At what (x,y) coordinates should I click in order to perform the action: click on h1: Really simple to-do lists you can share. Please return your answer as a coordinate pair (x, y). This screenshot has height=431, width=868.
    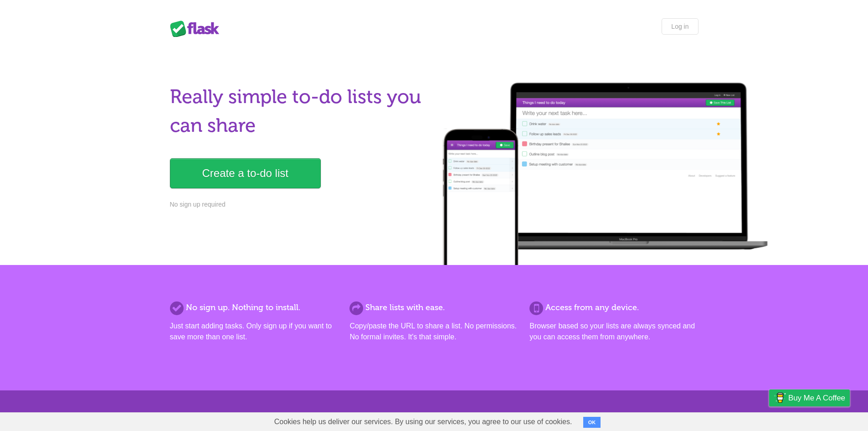
    Looking at the image, I should click on (299, 111).